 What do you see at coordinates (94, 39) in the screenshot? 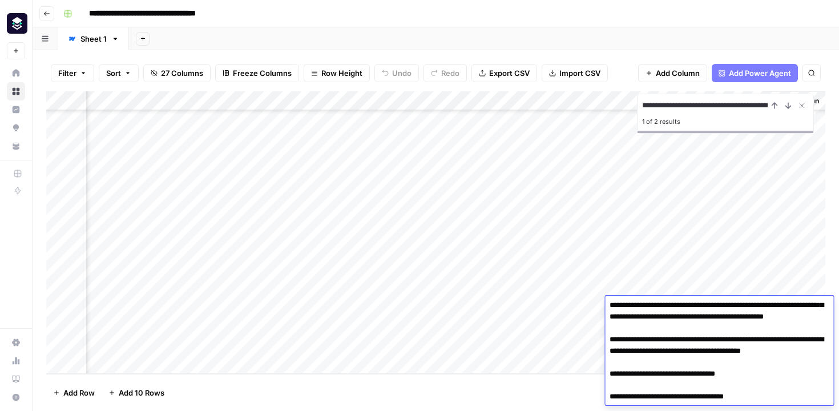
I see `div: Sheet 1` at bounding box center [94, 39].